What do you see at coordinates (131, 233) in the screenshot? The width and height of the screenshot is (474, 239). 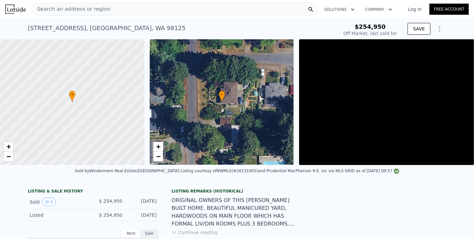 I see `div: Rent` at bounding box center [131, 233].